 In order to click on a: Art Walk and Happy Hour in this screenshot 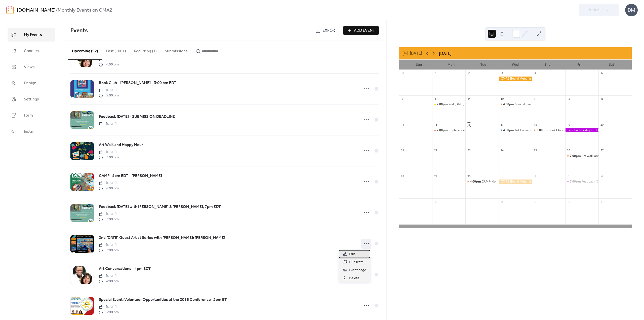, I will do `click(121, 145)`.